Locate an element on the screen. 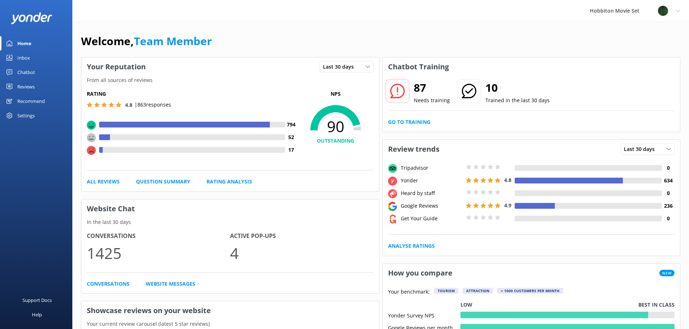  div: Inbox is located at coordinates (24, 58).